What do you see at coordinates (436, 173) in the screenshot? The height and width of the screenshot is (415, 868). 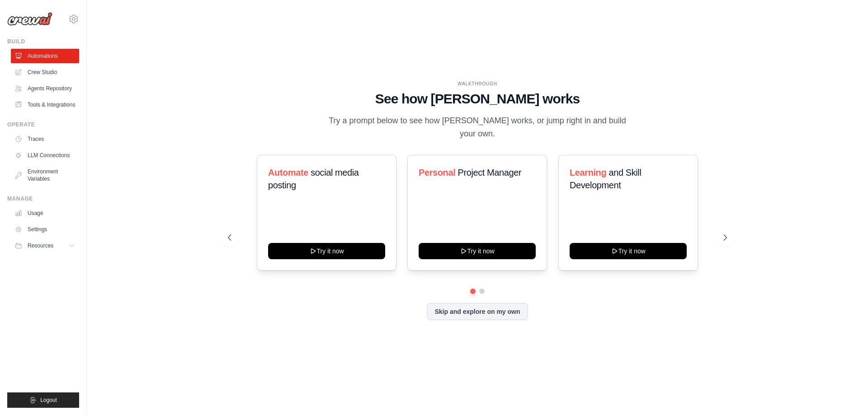 I see `span: Personal` at bounding box center [436, 173].